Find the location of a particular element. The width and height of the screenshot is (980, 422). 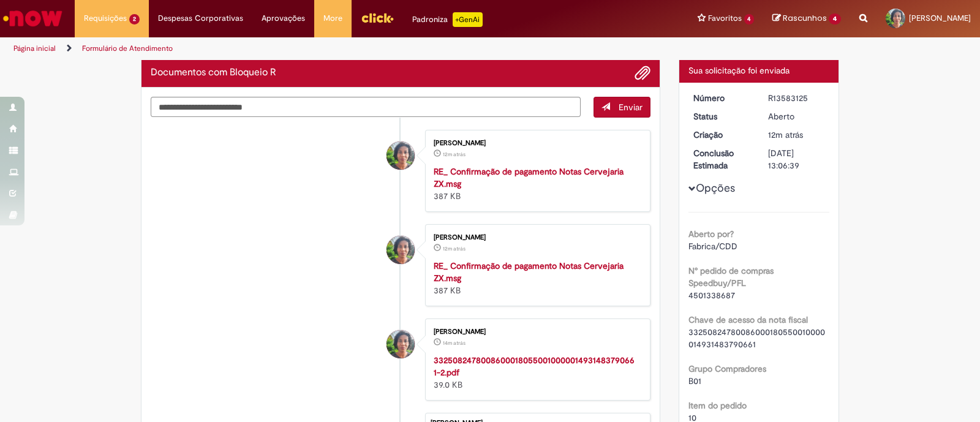

span: Aprovações is located at coordinates (283, 18).